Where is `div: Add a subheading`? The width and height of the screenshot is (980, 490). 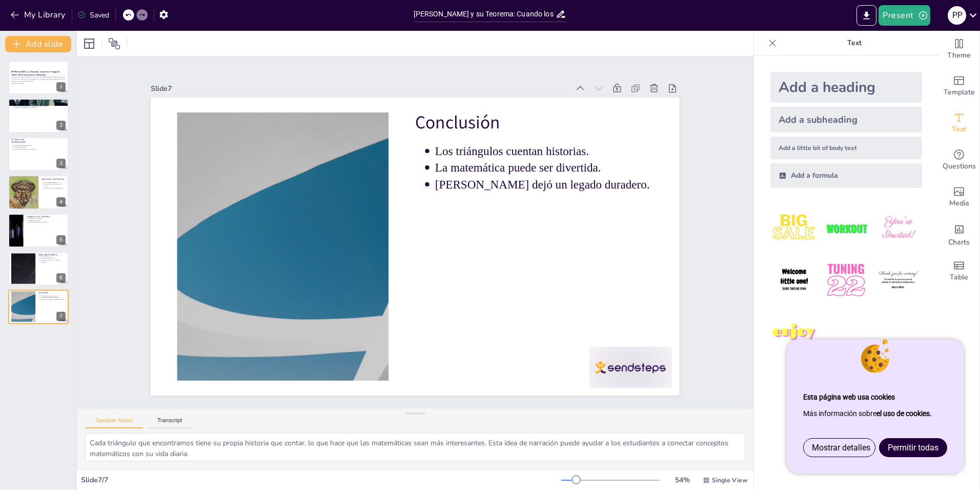 div: Add a subheading is located at coordinates (846, 120).